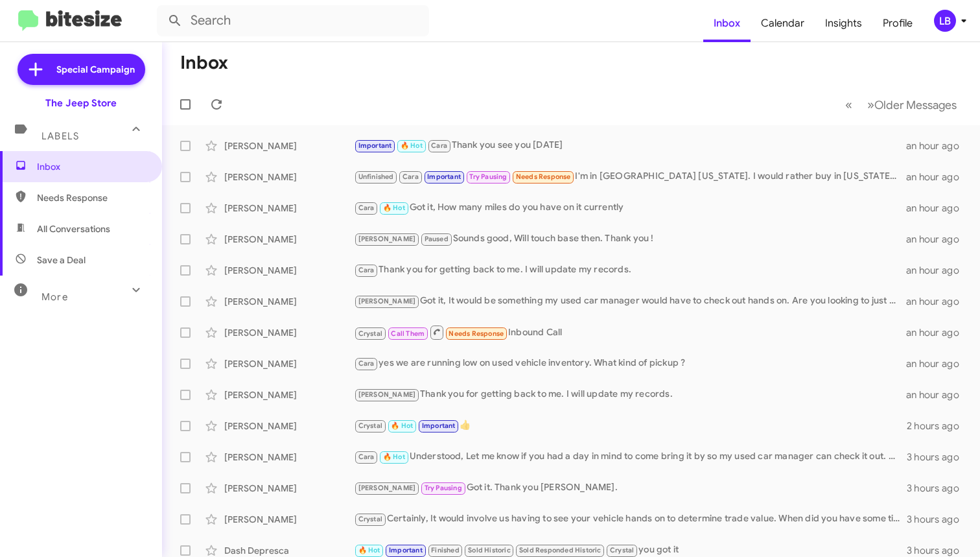  I want to click on span: Older Messages, so click(916, 105).